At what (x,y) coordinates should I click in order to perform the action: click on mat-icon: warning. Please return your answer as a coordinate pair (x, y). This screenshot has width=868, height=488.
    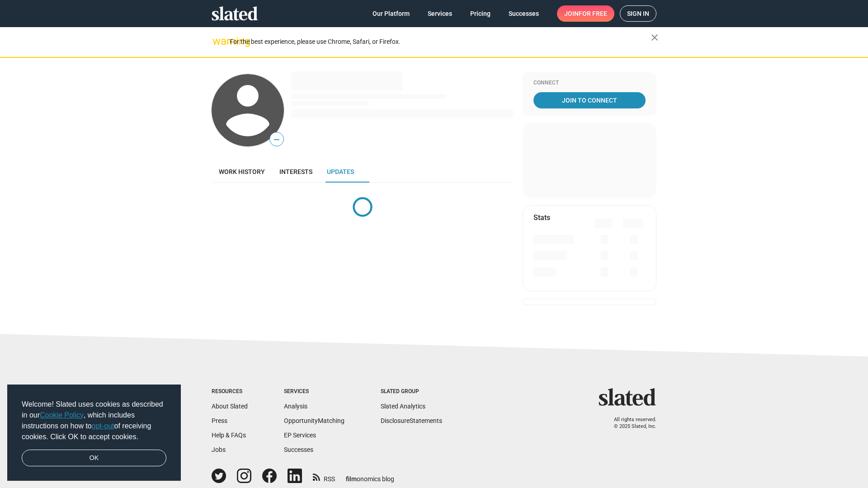
    Looking at the image, I should click on (218, 41).